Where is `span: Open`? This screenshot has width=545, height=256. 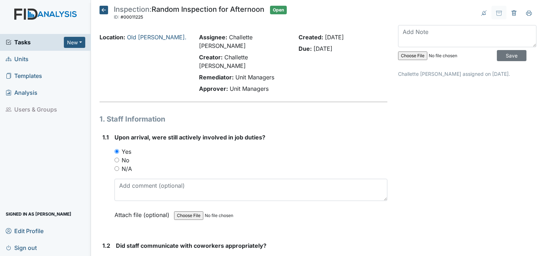
span: Open is located at coordinates (278, 10).